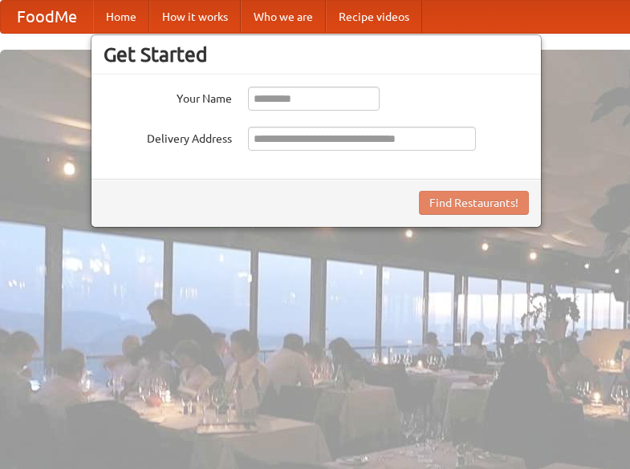 The image size is (630, 469). I want to click on label: Your Name, so click(168, 96).